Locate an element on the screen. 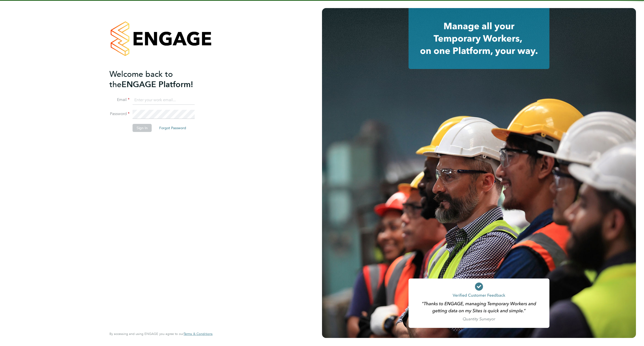  label: Password is located at coordinates (120, 114).